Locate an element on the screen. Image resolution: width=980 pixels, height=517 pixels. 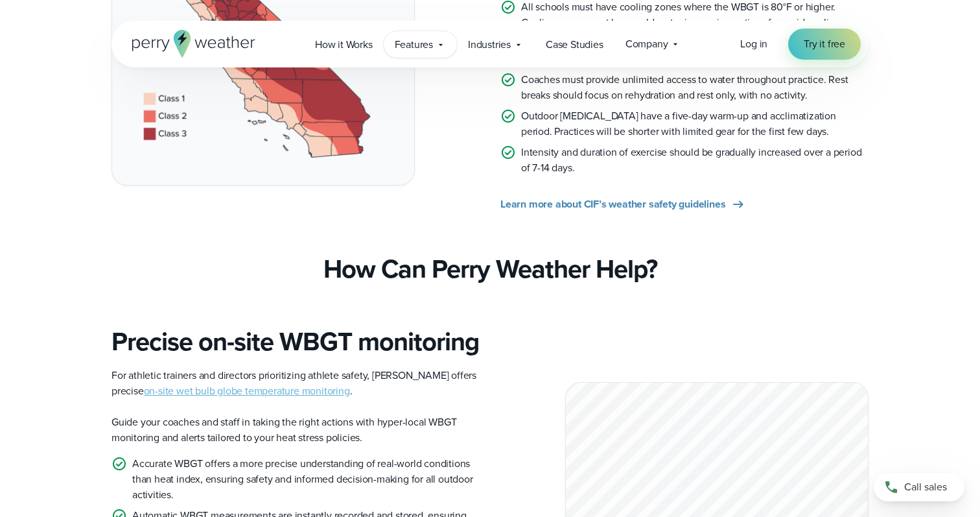
span: Call sales is located at coordinates (925, 487).